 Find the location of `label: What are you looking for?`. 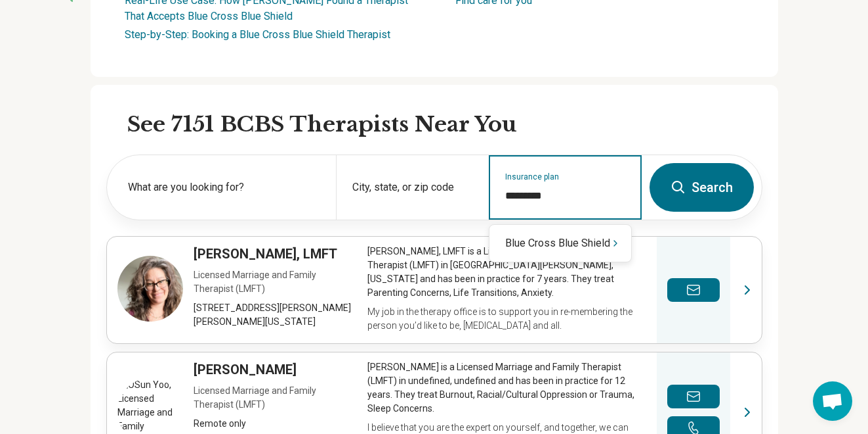

label: What are you looking for? is located at coordinates (224, 187).